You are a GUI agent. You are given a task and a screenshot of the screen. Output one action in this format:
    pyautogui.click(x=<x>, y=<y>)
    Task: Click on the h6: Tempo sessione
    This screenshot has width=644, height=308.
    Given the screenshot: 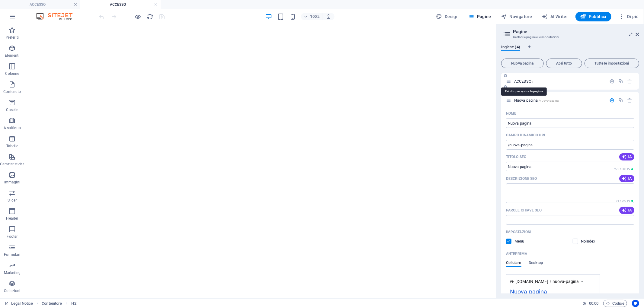 What is the action you would take?
    pyautogui.click(x=591, y=304)
    